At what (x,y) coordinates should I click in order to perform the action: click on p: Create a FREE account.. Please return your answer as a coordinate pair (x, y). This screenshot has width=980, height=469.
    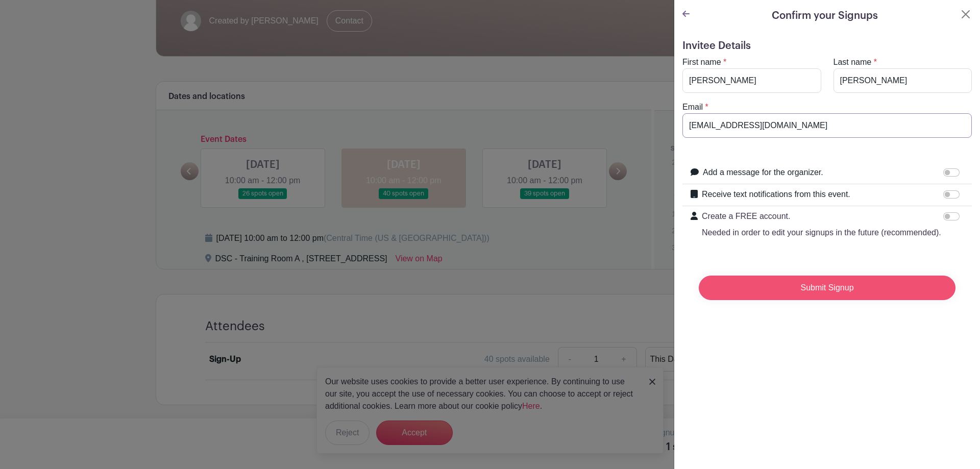
    Looking at the image, I should click on (822, 216).